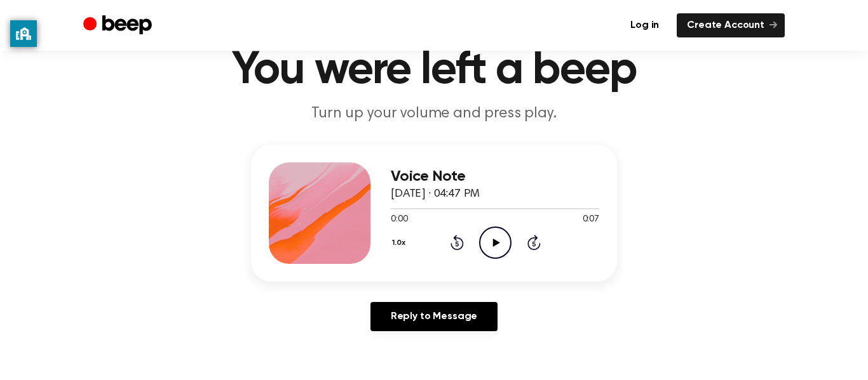  I want to click on h3: Voice Note, so click(495, 177).